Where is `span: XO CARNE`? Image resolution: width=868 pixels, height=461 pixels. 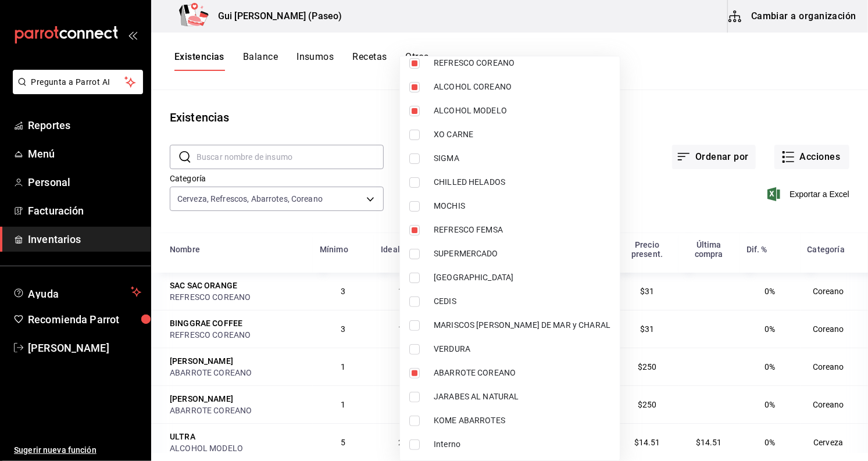
span: XO CARNE is located at coordinates (522, 134).